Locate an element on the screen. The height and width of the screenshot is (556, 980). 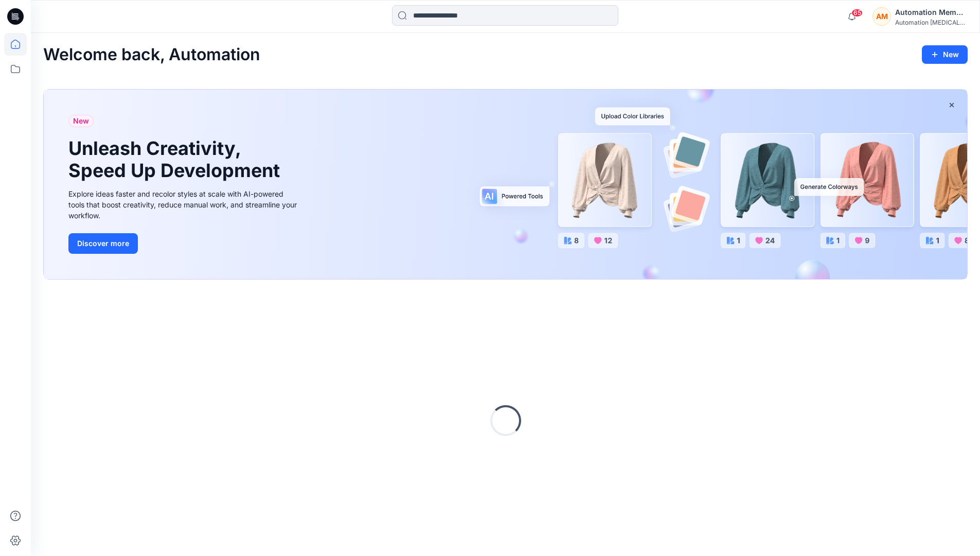
button: New is located at coordinates (944, 55).